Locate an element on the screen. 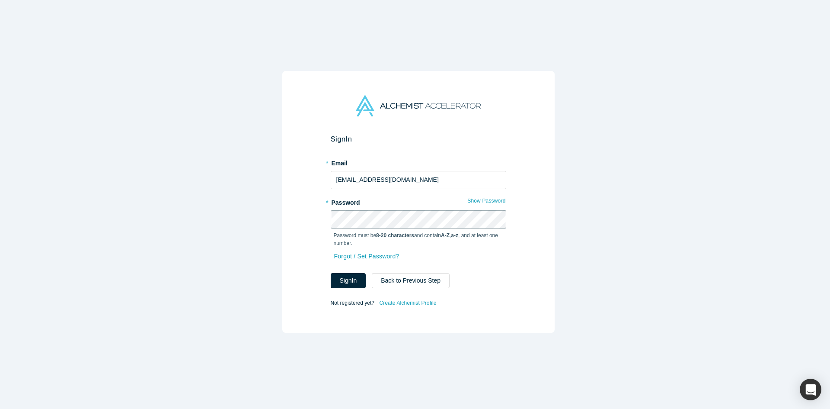 The image size is (830, 409). p: Password must be and contain , , and at least one number. is located at coordinates (418, 239).